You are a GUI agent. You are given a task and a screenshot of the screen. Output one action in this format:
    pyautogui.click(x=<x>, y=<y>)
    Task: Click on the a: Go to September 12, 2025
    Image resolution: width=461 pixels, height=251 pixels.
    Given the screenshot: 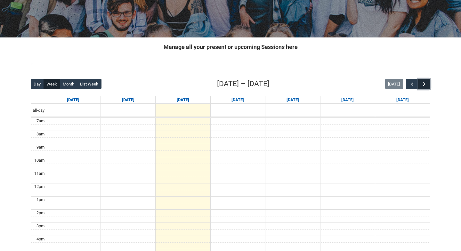 What is the action you would take?
    pyautogui.click(x=348, y=100)
    